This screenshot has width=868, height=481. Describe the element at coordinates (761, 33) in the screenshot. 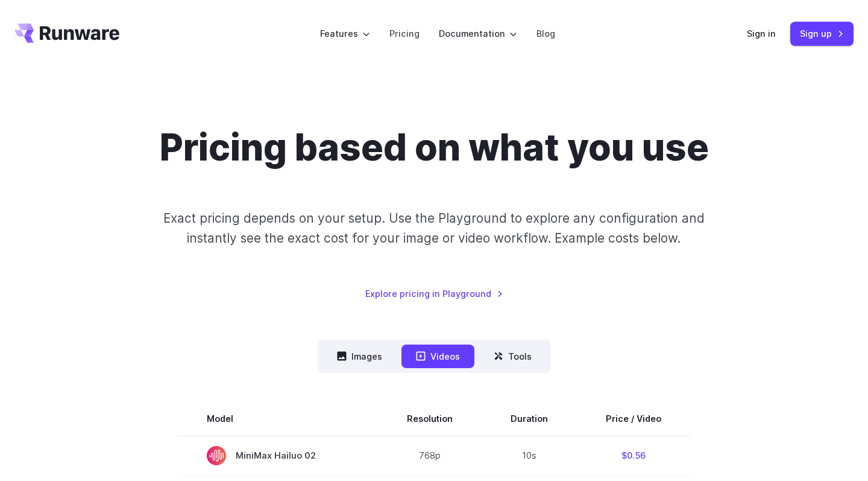

I see `a: Sign in` at that location.